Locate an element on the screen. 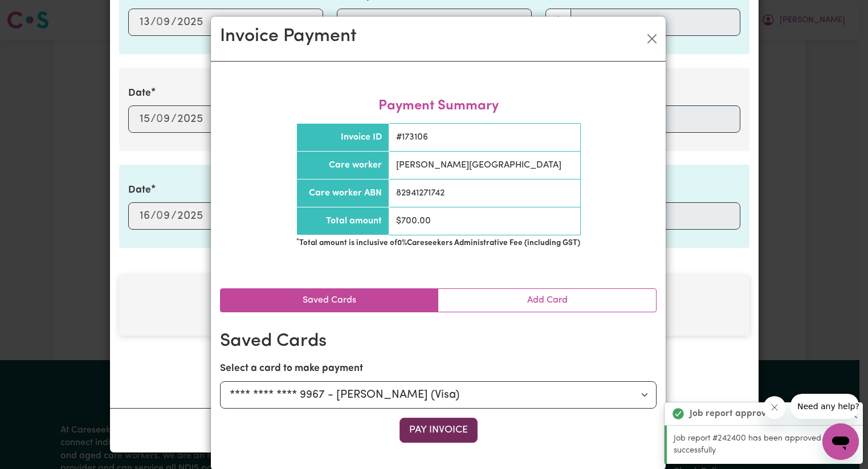  h2: Saved Cards is located at coordinates (438, 342).